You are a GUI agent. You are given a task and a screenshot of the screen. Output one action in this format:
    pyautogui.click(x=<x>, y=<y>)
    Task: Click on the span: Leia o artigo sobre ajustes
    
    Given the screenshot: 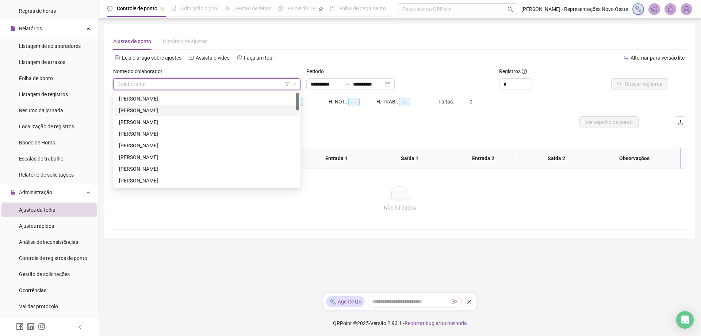 What is the action you would take?
    pyautogui.click(x=152, y=58)
    